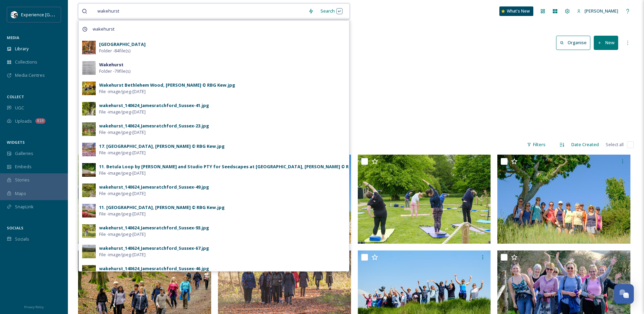 This screenshot has height=314, width=644. What do you see at coordinates (111, 64) in the screenshot?
I see `strong: Wakehurst` at bounding box center [111, 64].